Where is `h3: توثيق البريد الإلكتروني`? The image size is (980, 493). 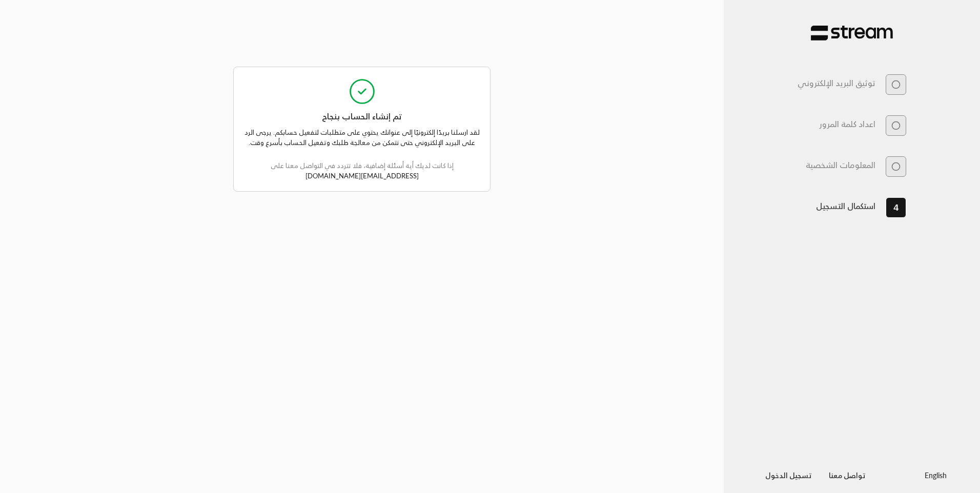 h3: توثيق البريد الإلكتروني is located at coordinates (837, 83).